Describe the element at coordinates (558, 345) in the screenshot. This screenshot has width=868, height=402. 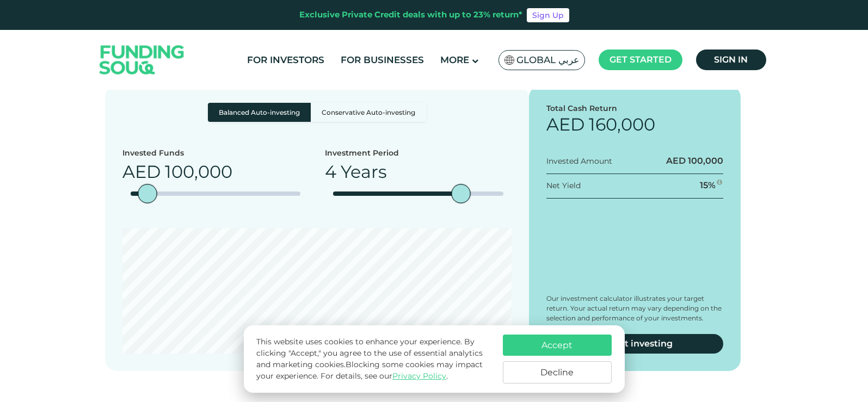
I see `button: Accept` at that location.